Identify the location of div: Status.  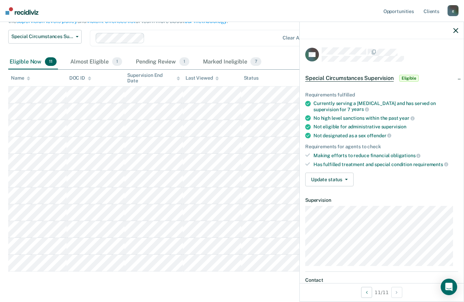
(251, 78).